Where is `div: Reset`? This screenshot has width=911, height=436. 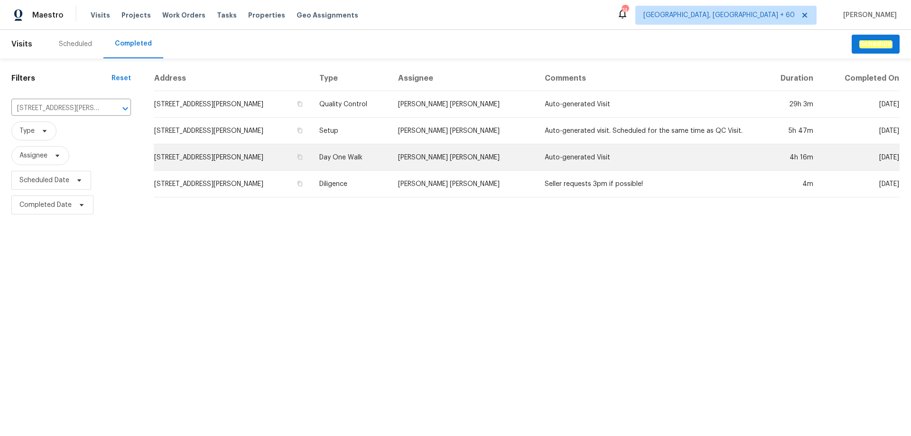
div: Reset is located at coordinates (121, 78).